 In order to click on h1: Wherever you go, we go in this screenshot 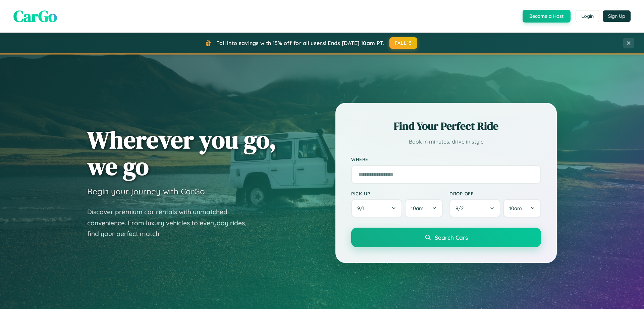, I will do `click(182, 153)`.